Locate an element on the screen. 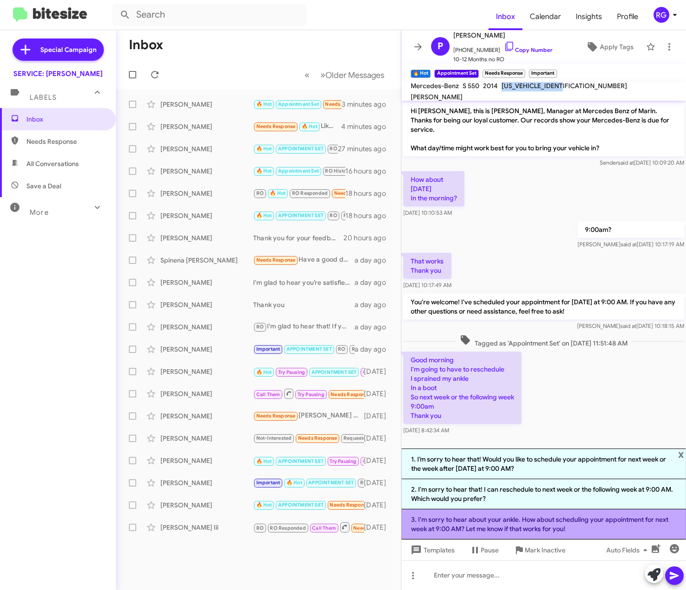 The image size is (686, 590). span: said at is located at coordinates (628, 325).